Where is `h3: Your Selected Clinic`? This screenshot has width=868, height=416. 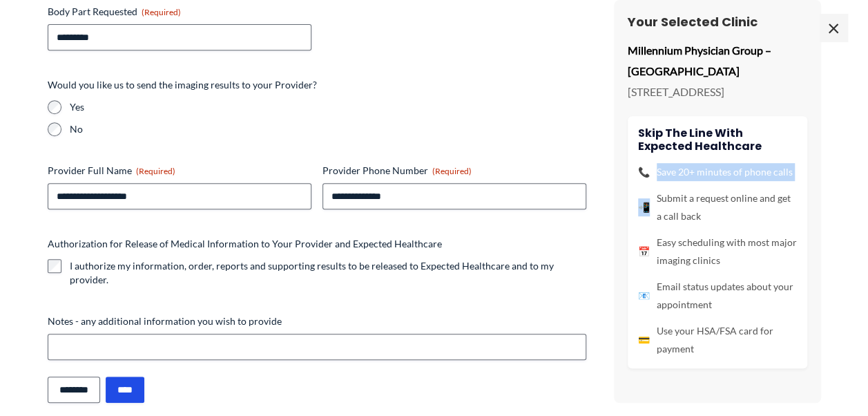 h3: Your Selected Clinic is located at coordinates (718, 21).